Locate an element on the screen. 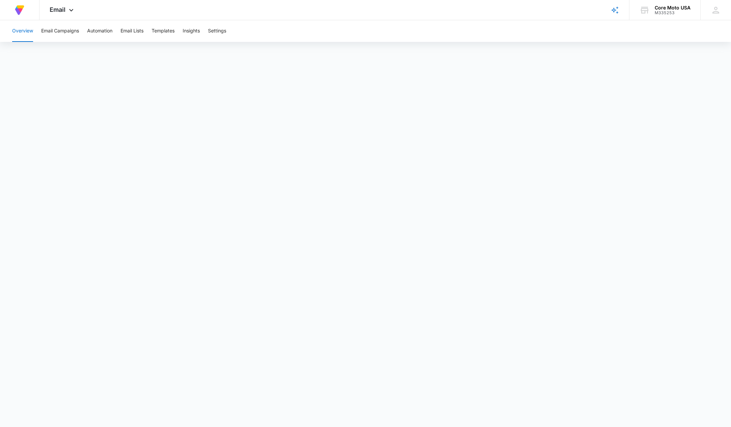  button: Email Lists is located at coordinates (132, 31).